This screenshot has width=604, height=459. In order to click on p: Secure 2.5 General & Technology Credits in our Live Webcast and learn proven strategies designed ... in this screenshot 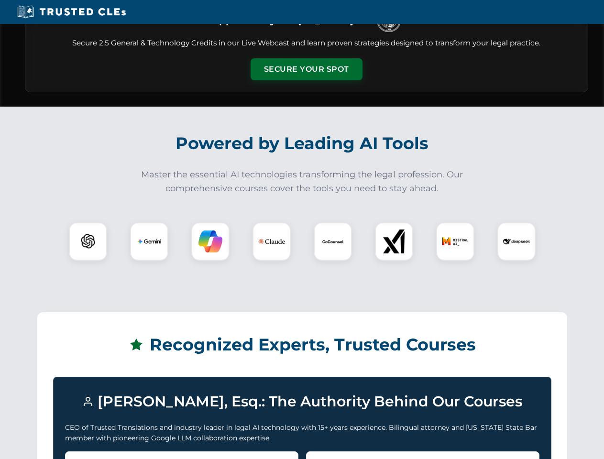, I will do `click(306, 43)`.